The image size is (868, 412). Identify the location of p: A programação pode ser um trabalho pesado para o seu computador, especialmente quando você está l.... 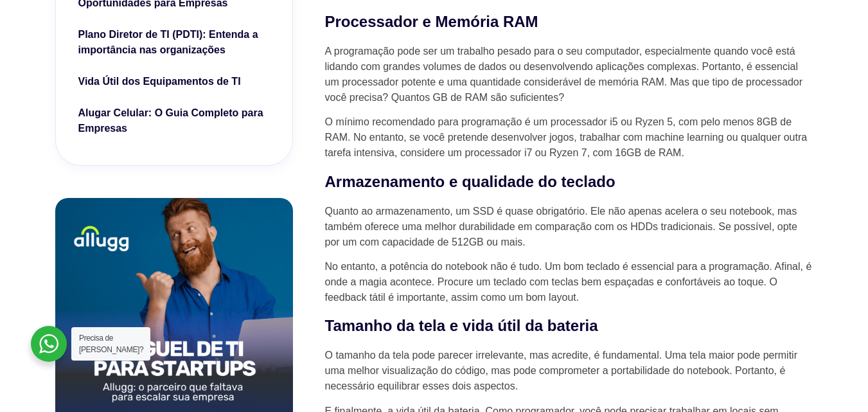
(569, 75).